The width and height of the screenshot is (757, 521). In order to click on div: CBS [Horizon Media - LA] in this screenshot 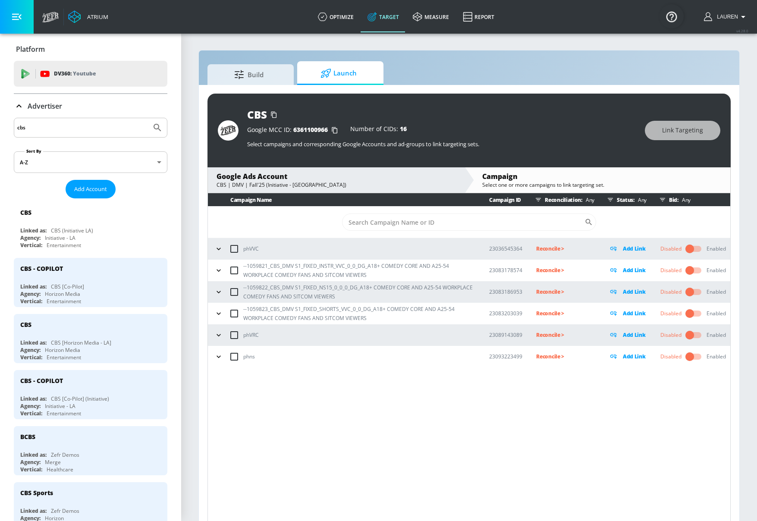, I will do `click(81, 342)`.